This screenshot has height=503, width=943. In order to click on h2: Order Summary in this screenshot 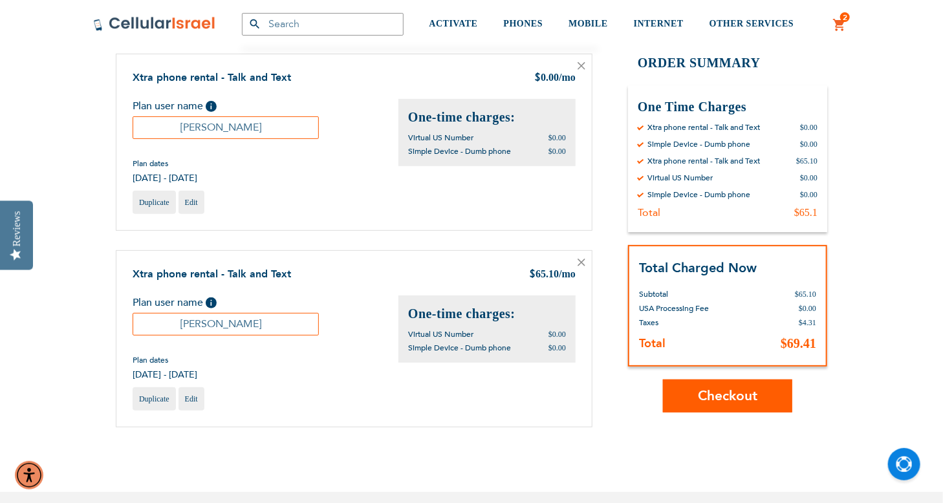, I will do `click(728, 63)`.